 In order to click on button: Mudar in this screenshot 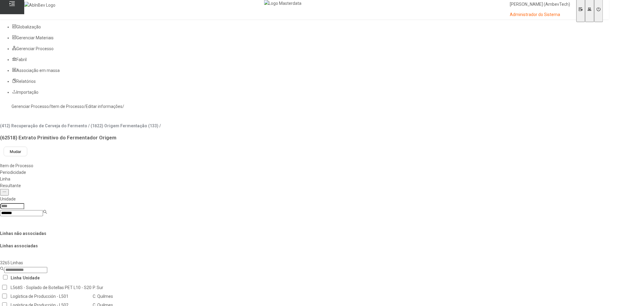, I will do `click(15, 152)`.